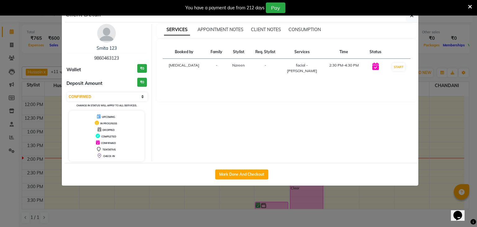 The width and height of the screenshot is (477, 227). I want to click on span: Deposit Amount, so click(85, 83).